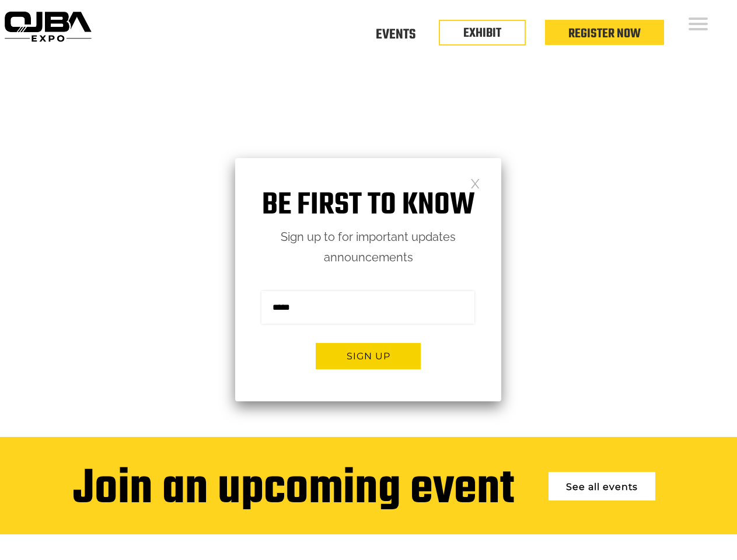 The height and width of the screenshot is (560, 737). Describe the element at coordinates (475, 182) in the screenshot. I see `a: Close` at that location.